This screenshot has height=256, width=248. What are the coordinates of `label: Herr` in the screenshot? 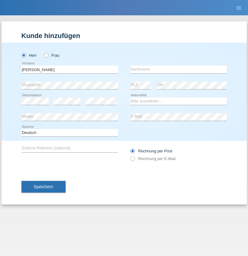 It's located at (29, 55).